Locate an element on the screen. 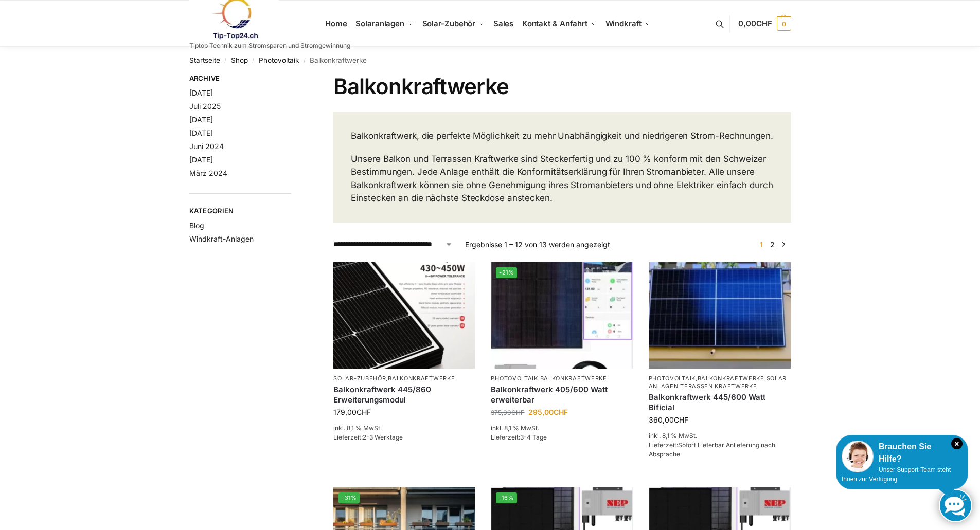  span: Solaranlagen is located at coordinates (380, 23).